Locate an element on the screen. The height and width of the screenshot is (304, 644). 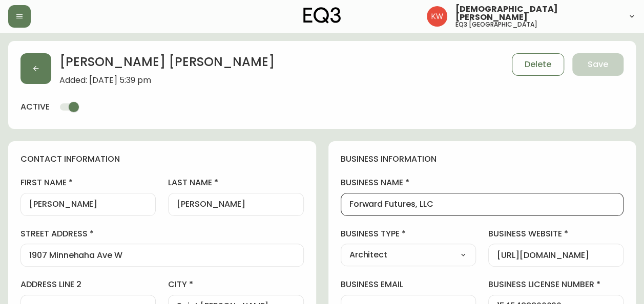
label: first name is located at coordinates (88, 183).